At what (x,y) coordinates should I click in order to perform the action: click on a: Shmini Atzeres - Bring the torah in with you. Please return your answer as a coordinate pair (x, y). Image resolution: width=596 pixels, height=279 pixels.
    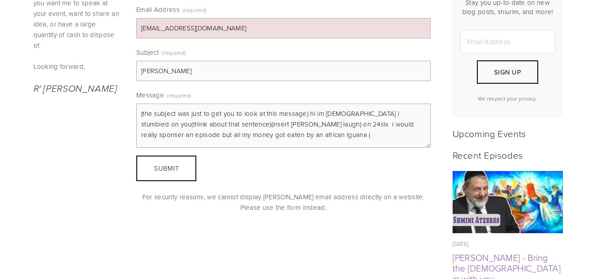
    Looking at the image, I should click on (508, 202).